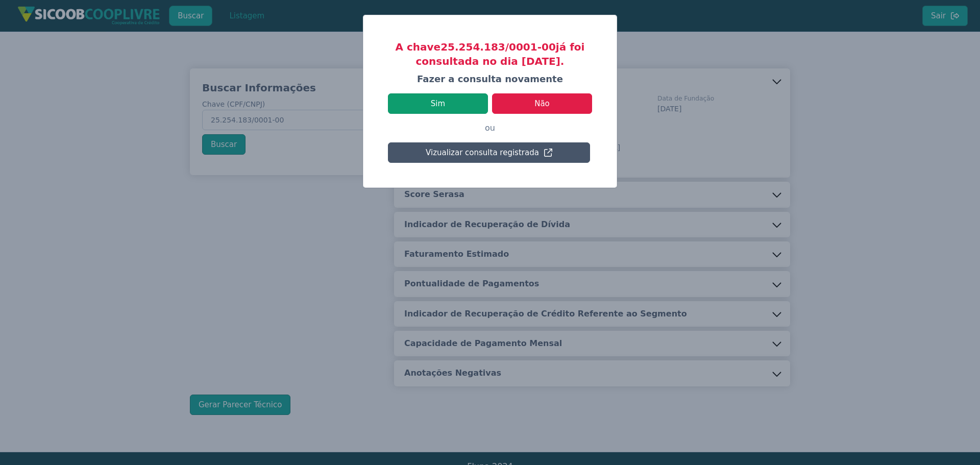  What do you see at coordinates (490, 128) in the screenshot?
I see `p: ou` at bounding box center [490, 128].